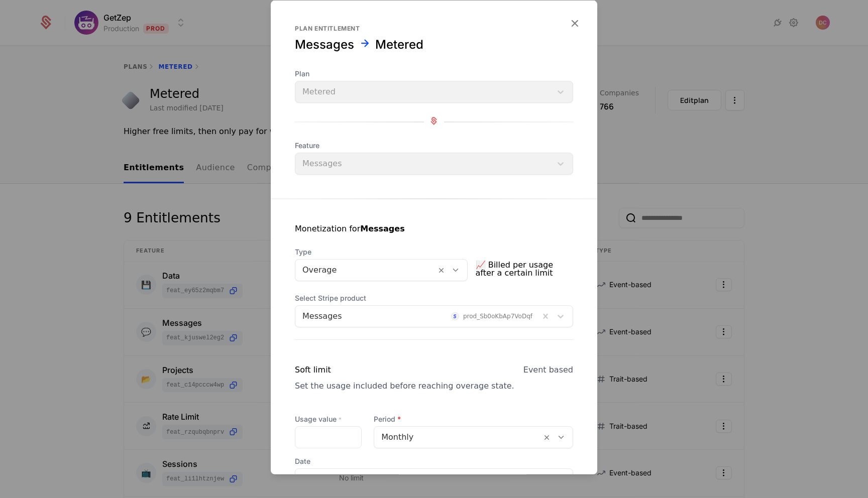  What do you see at coordinates (473, 419) in the screenshot?
I see `span: Period` at bounding box center [473, 419].